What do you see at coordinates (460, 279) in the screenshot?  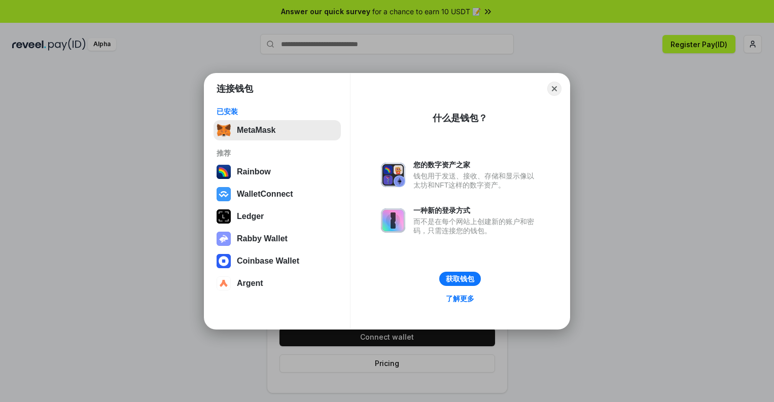 I see `div: 获取钱包` at bounding box center [460, 279].